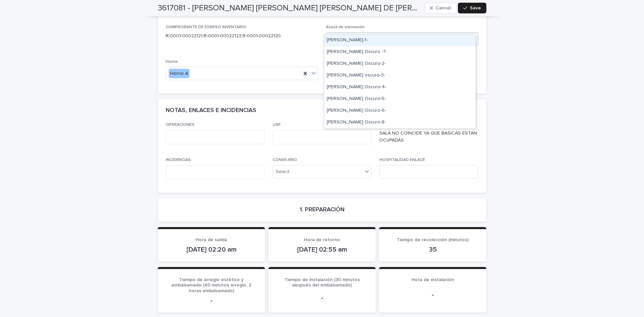 This screenshot has height=317, width=644. What do you see at coordinates (433, 250) in the screenshot?
I see `p: 35` at bounding box center [433, 250].